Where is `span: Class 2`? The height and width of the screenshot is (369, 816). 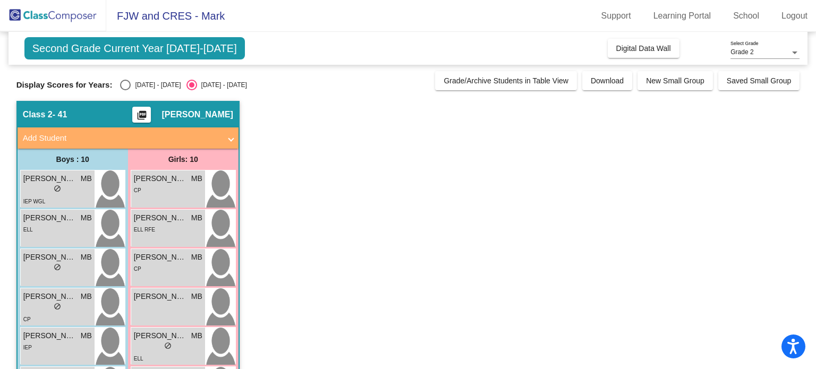 span: Class 2 is located at coordinates (38, 115).